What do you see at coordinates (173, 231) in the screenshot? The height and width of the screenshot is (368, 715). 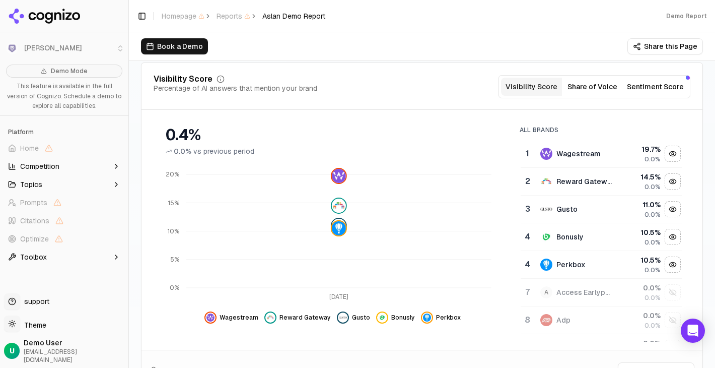 I see `tspan: 10%` at bounding box center [173, 231].